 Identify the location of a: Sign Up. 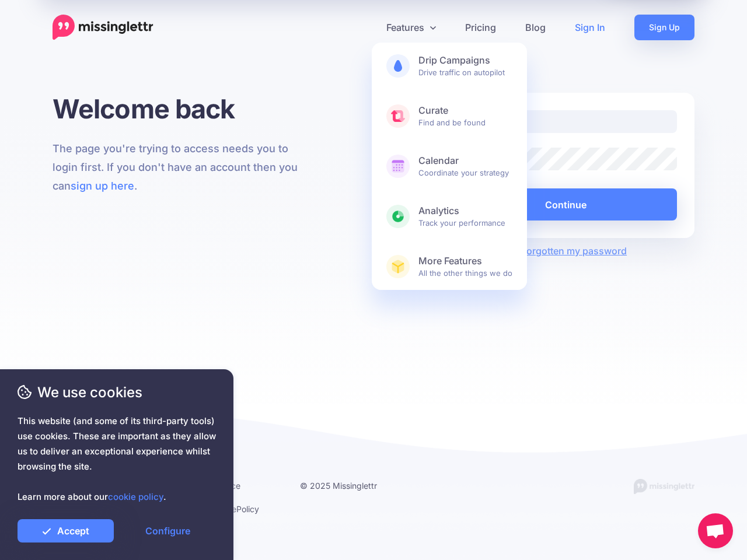
(664, 28).